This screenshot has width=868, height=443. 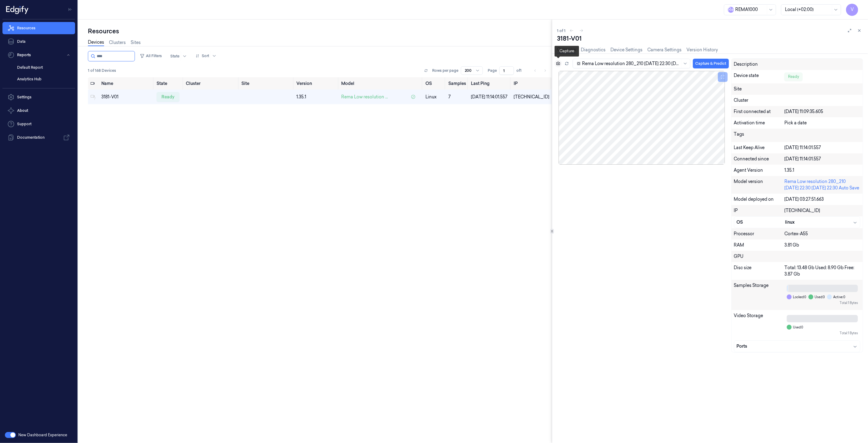 What do you see at coordinates (566, 50) in the screenshot?
I see `a: Overview` at bounding box center [566, 50].